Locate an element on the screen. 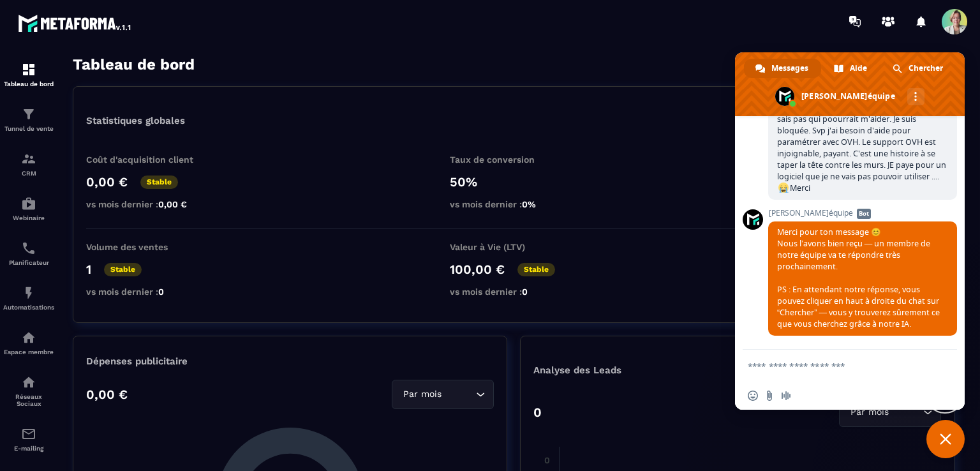 The width and height of the screenshot is (980, 471). p: Réseaux Sociaux is located at coordinates (29, 400).